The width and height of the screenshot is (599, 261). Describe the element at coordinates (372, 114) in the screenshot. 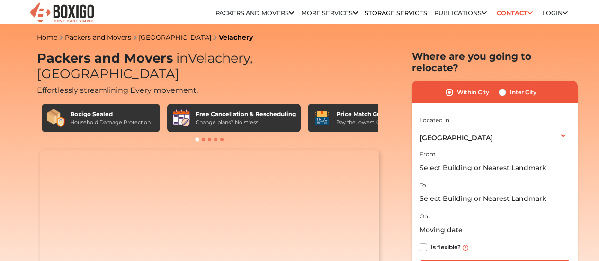

I see `div: Price Match Guarantee` at that location.